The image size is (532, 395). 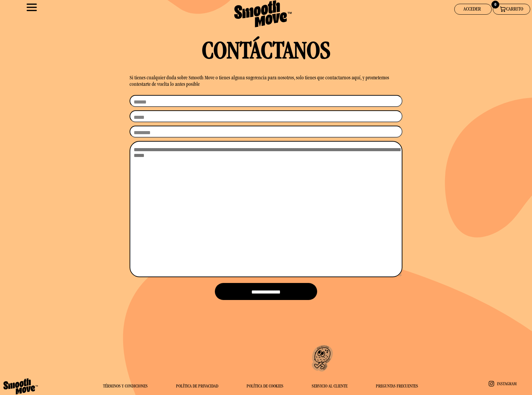 What do you see at coordinates (495, 5) in the screenshot?
I see `span: 0` at bounding box center [495, 5].